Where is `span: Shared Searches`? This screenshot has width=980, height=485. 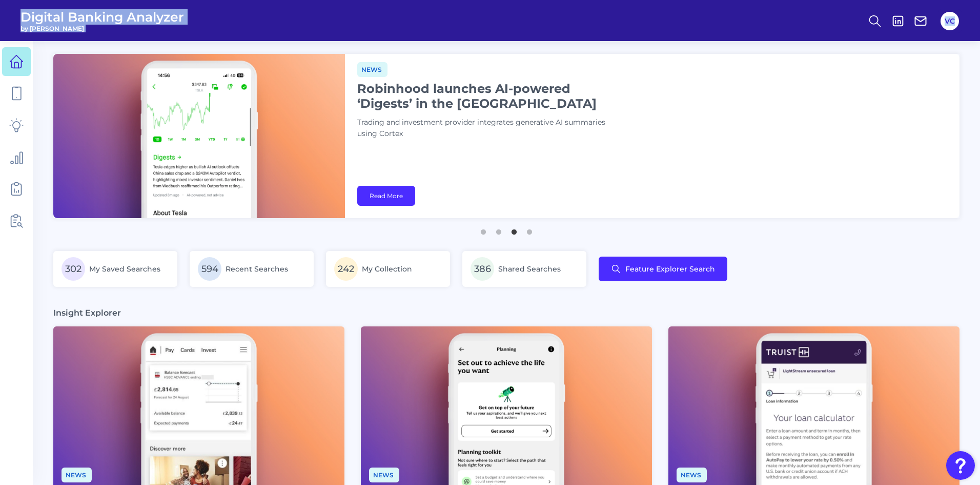 span: Shared Searches is located at coordinates (530, 269).